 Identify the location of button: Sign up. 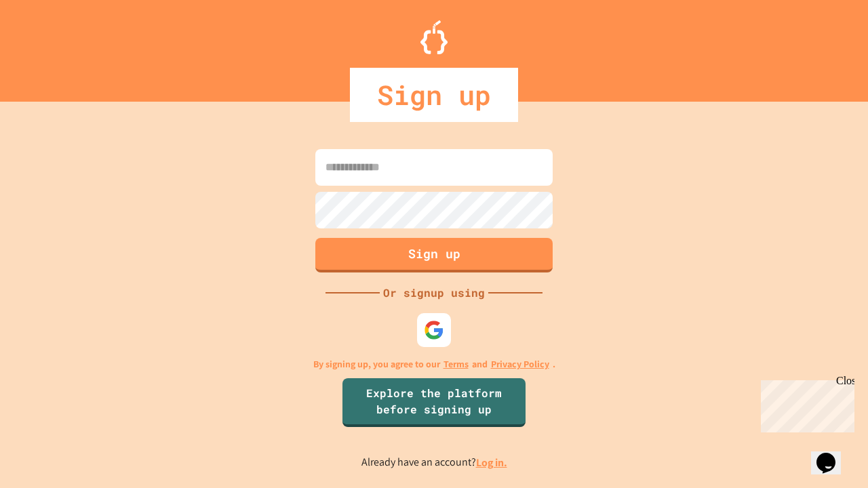
(434, 255).